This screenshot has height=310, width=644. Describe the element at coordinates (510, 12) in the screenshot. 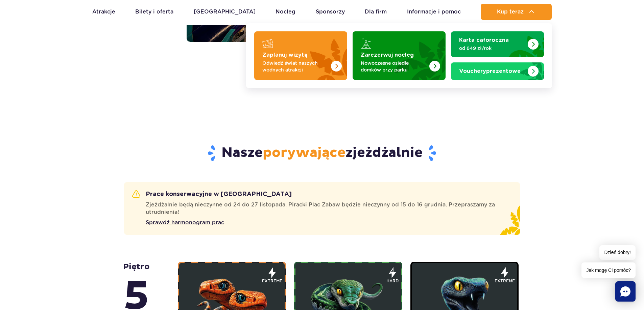

I see `span: Kup teraz` at that location.